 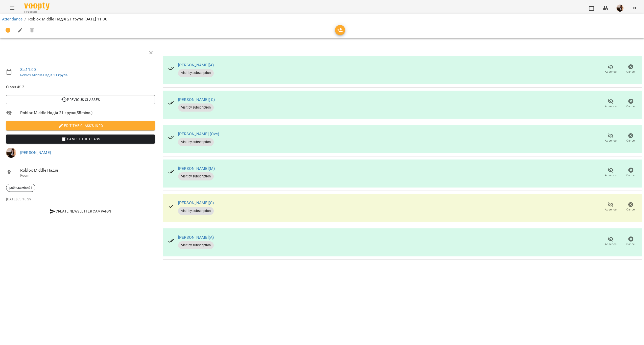 What do you see at coordinates (21, 188) in the screenshot?
I see `span: роблоксмідл21` at bounding box center [21, 188].